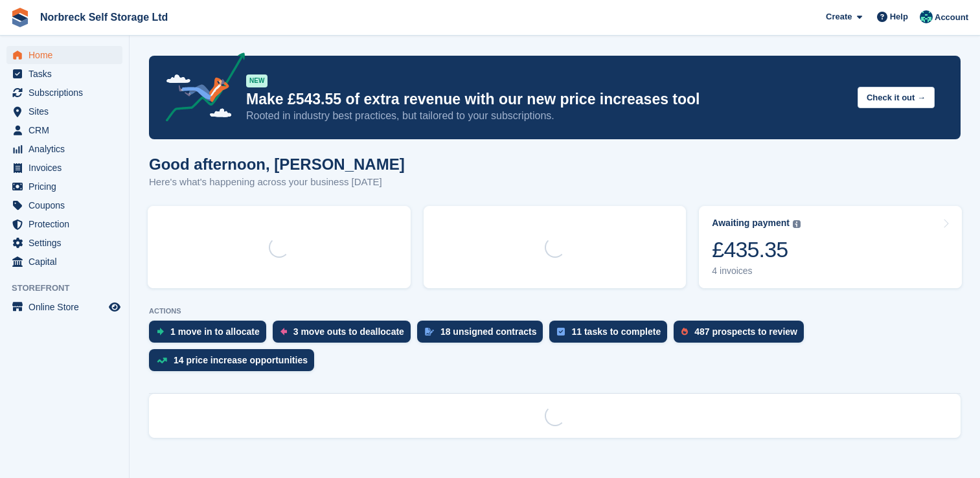 This screenshot has width=980, height=478. What do you see at coordinates (685, 332) in the screenshot?
I see `img: prospect-51fa495bee0391a8d652442698ab0144808aea92771e9ea1ae160a38d050c398.svg` at bounding box center [685, 332].